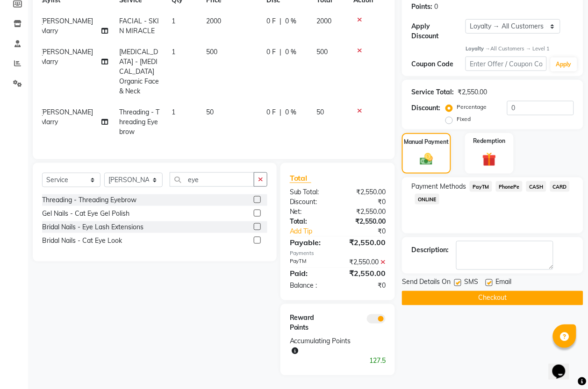 This screenshot has height=389, width=588. What do you see at coordinates (427, 199) in the screenshot?
I see `span: ONLINE` at bounding box center [427, 199].